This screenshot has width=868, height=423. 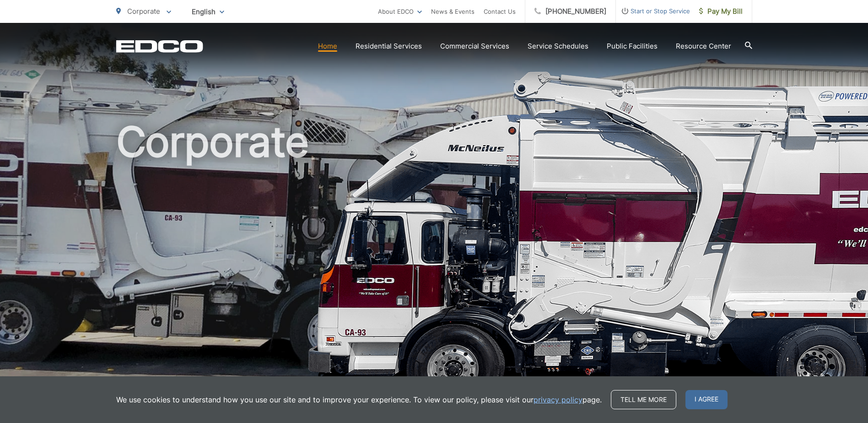 What do you see at coordinates (452, 11) in the screenshot?
I see `a: News & Events` at bounding box center [452, 11].